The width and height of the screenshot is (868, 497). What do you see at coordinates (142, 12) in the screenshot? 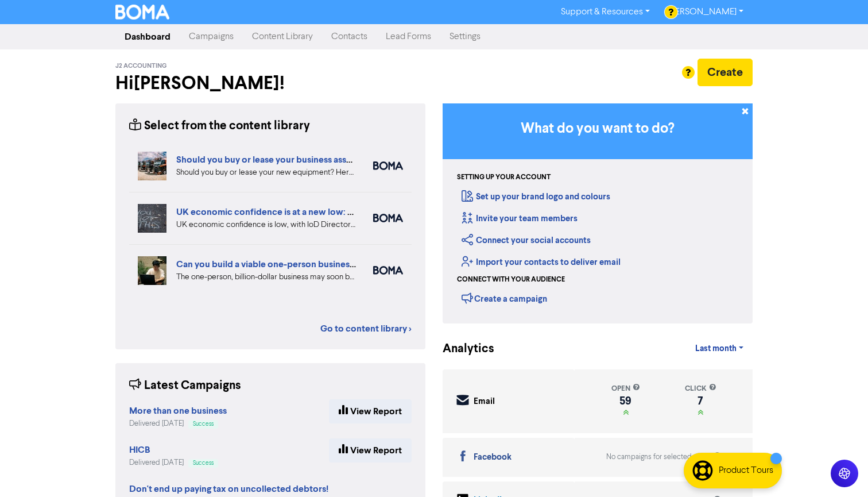
I see `img: BOMA Logo` at bounding box center [142, 12].